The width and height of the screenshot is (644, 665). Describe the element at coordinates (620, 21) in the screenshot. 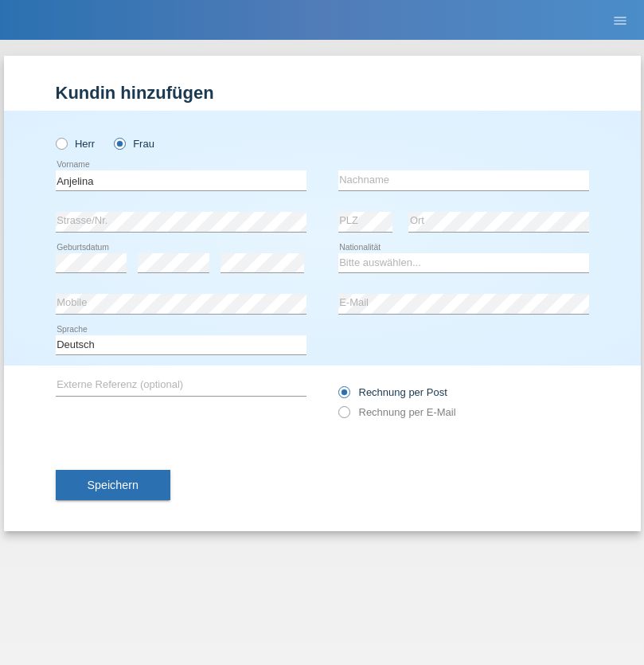

I see `i: menu` at that location.